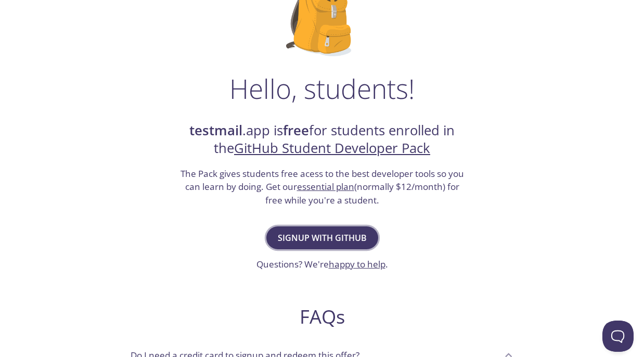 The height and width of the screenshot is (357, 644). I want to click on h3: The Pack gives students free acess to the best developer tools so you can learn by doing. Get our..., so click(322, 187).